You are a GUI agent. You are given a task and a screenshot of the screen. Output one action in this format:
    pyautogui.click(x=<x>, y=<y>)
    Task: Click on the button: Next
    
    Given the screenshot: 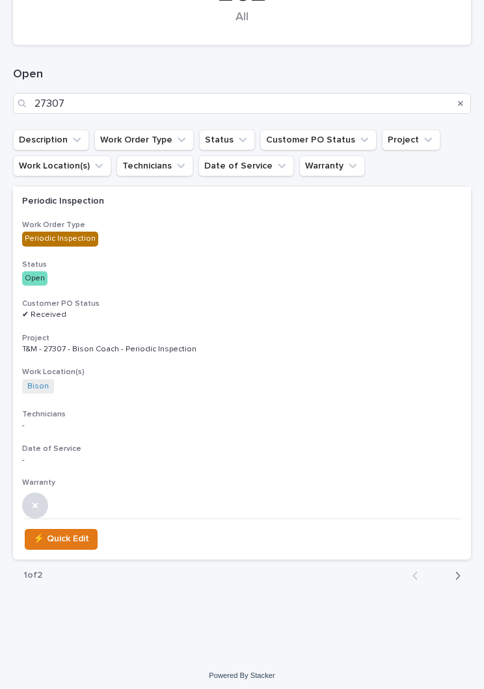 What is the action you would take?
    pyautogui.click(x=453, y=576)
    